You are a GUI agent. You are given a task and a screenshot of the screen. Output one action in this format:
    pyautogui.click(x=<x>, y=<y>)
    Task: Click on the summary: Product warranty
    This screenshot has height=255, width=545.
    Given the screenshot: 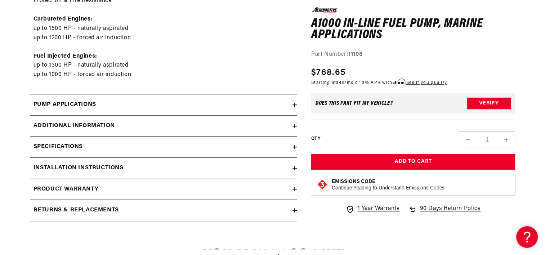 What is the action you would take?
    pyautogui.click(x=163, y=190)
    